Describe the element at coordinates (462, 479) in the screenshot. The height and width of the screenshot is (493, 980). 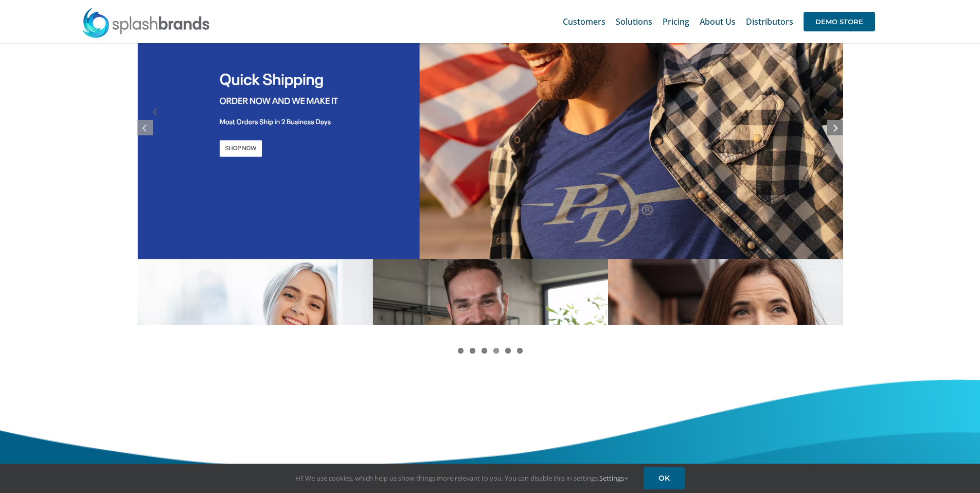
I see `span: Hi! We use cookies, which help us show things more relevant to you. You can disable this in setti...` at that location.